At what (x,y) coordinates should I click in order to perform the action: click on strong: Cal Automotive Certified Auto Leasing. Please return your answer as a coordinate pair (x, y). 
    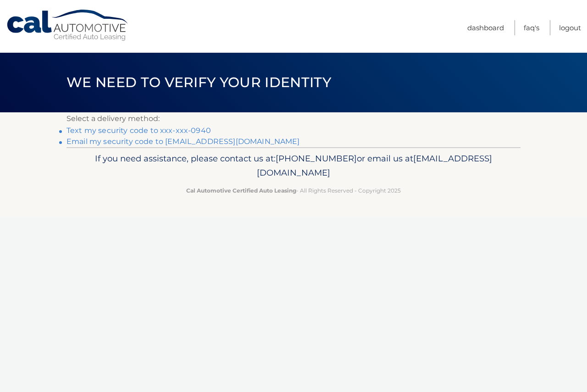
    Looking at the image, I should click on (241, 190).